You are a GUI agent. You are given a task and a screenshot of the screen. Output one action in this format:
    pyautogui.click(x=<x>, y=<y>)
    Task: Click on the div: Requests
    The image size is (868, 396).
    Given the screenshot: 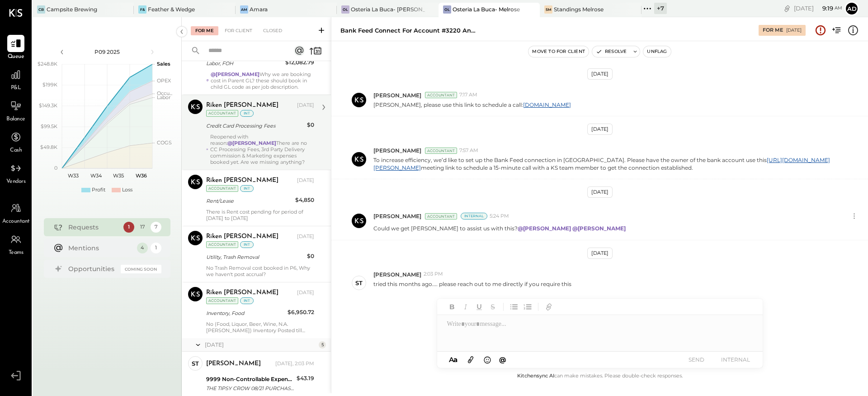 What is the action you would take?
    pyautogui.click(x=94, y=227)
    